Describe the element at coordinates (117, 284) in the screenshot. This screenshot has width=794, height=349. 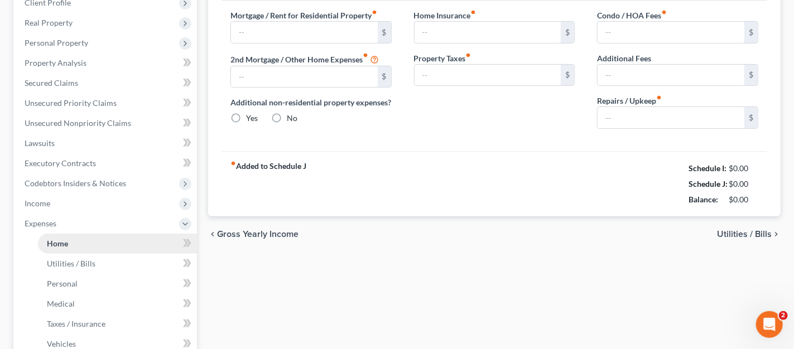
I see `a: Personal` at that location.